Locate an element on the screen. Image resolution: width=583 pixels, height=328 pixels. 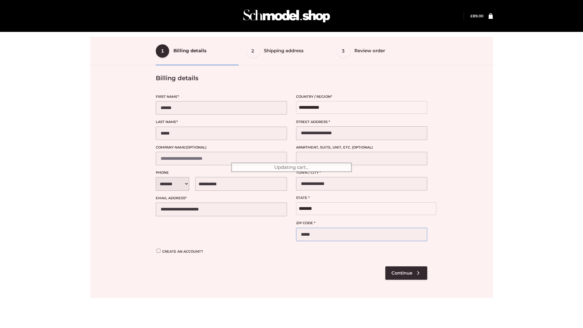
a: £89.00 is located at coordinates (476, 16).